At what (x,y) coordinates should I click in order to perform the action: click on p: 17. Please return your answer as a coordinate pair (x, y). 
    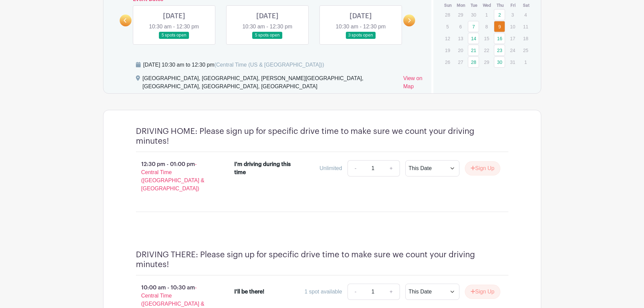
    Looking at the image, I should click on (513, 38).